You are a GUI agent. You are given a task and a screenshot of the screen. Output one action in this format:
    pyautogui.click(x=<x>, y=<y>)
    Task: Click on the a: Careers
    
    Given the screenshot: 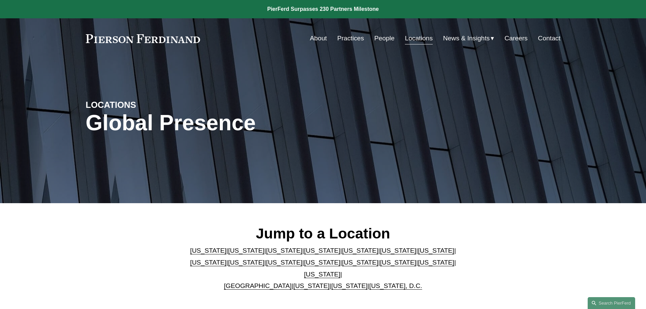 What is the action you would take?
    pyautogui.click(x=516, y=38)
    